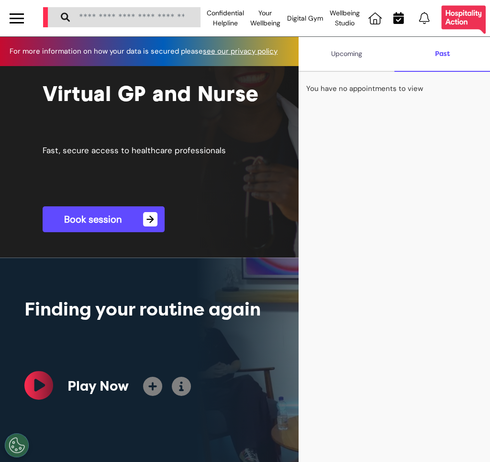 The width and height of the screenshot is (490, 462). I want to click on div: Upcoming, so click(347, 54).